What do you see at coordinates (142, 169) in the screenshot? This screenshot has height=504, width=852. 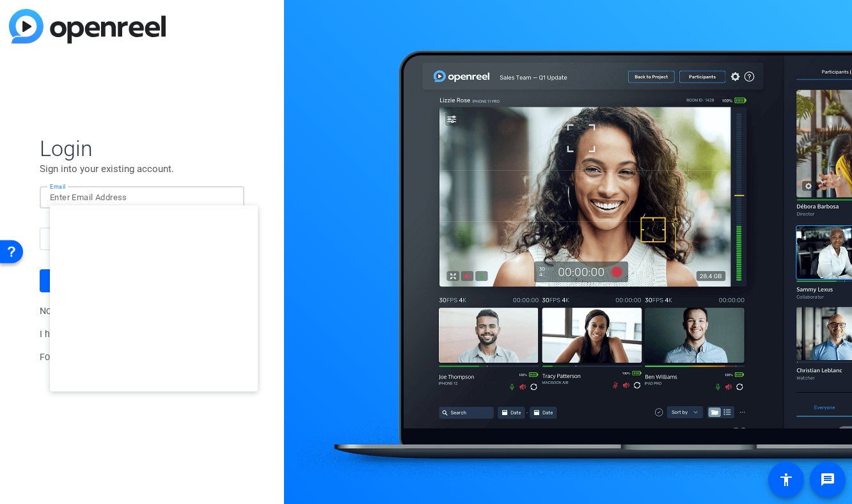 I see `p: Sign into your existing account.` at bounding box center [142, 169].